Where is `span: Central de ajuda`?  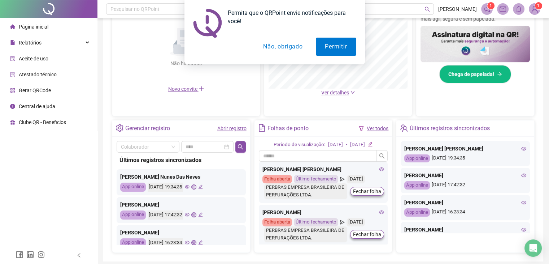
span: Central de ajuda is located at coordinates (37, 106).